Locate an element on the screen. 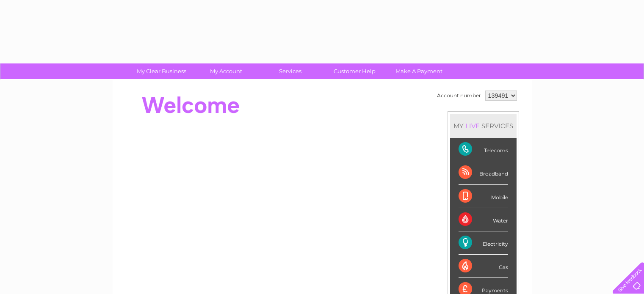 Image resolution: width=644 pixels, height=294 pixels. div: LIVE is located at coordinates (473, 126).